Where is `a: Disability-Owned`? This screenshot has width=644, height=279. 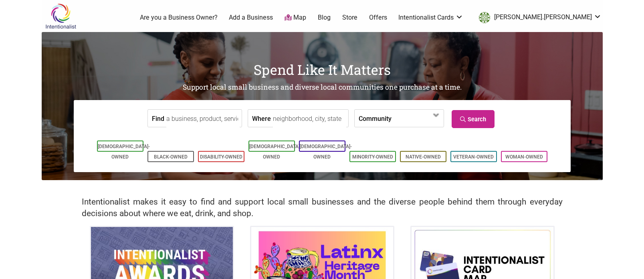
a: Disability-Owned is located at coordinates (222, 157).